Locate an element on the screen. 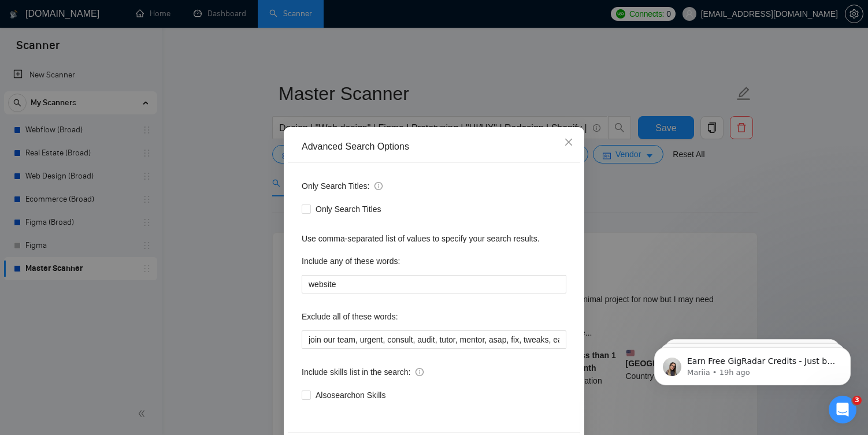 The width and height of the screenshot is (868, 435). div: message notification from Mariia, 19h ago. Earn Free GigRadar Credits - Just by Sharing Your Stor... is located at coordinates (116, 44).